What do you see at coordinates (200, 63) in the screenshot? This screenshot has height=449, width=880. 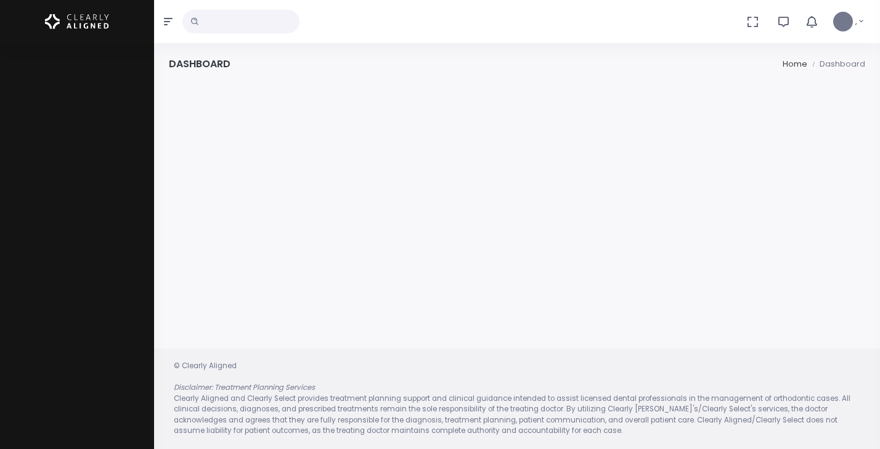 I see `h4: Dashboard` at bounding box center [200, 63].